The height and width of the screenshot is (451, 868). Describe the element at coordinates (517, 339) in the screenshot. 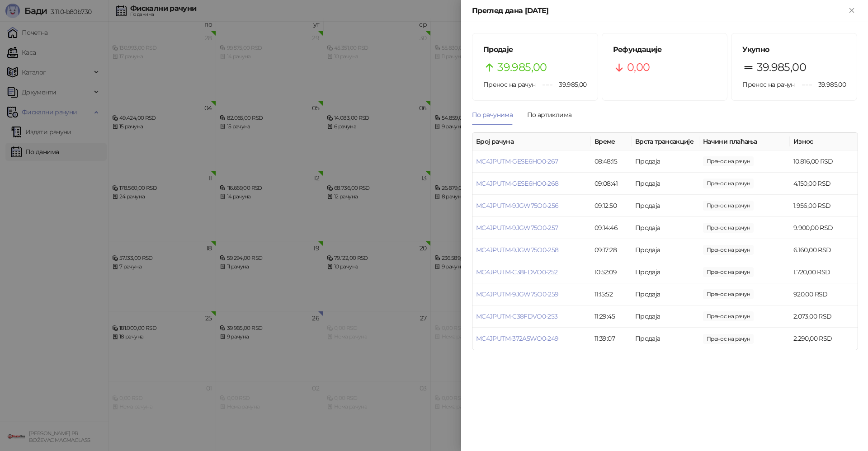

I see `a: MC4JPUTM-372A5WO0-249` at that location.